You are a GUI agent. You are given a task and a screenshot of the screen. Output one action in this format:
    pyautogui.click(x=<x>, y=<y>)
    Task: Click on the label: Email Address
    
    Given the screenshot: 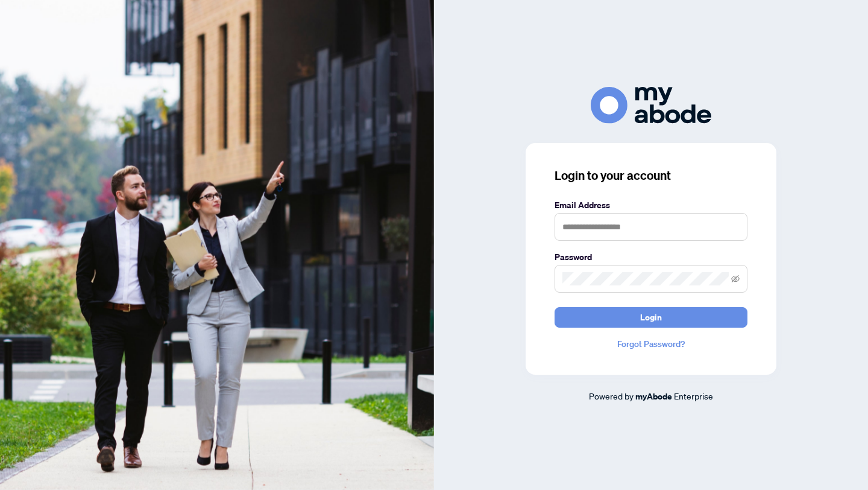 What is the action you would take?
    pyautogui.click(x=651, y=205)
    